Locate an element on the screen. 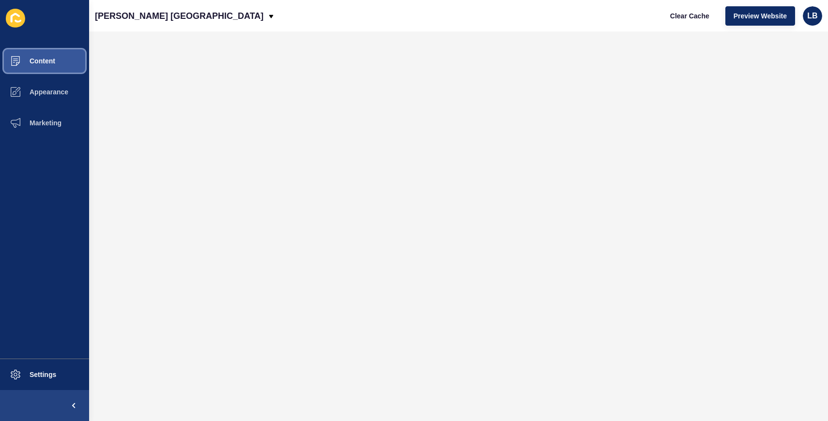 This screenshot has width=828, height=421. span: LB is located at coordinates (812, 16).